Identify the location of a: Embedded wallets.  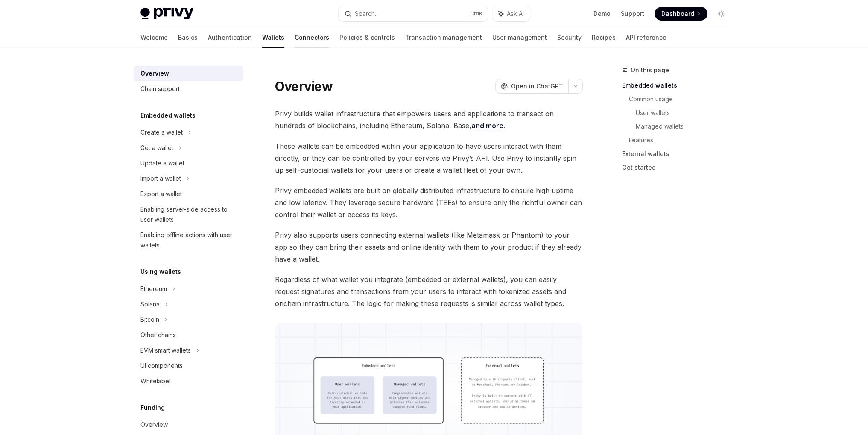
(679, 86).